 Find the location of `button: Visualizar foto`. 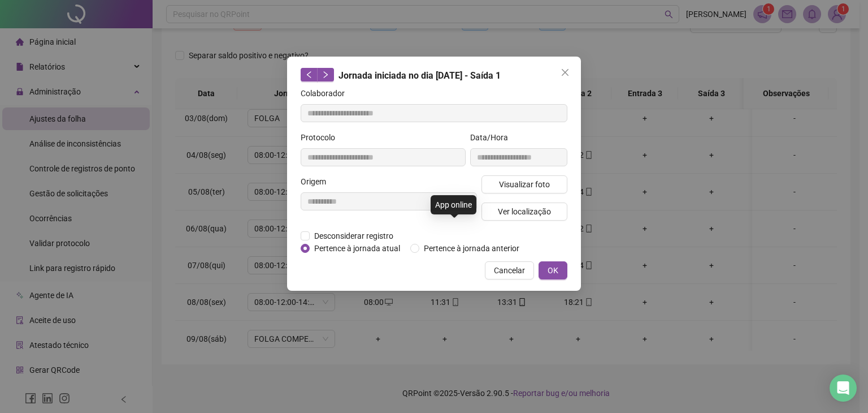

button: Visualizar foto is located at coordinates (524, 185).